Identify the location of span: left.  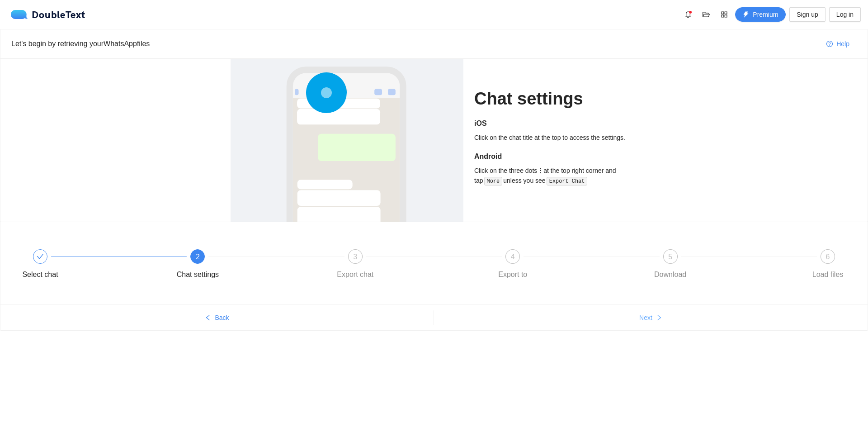
(208, 318).